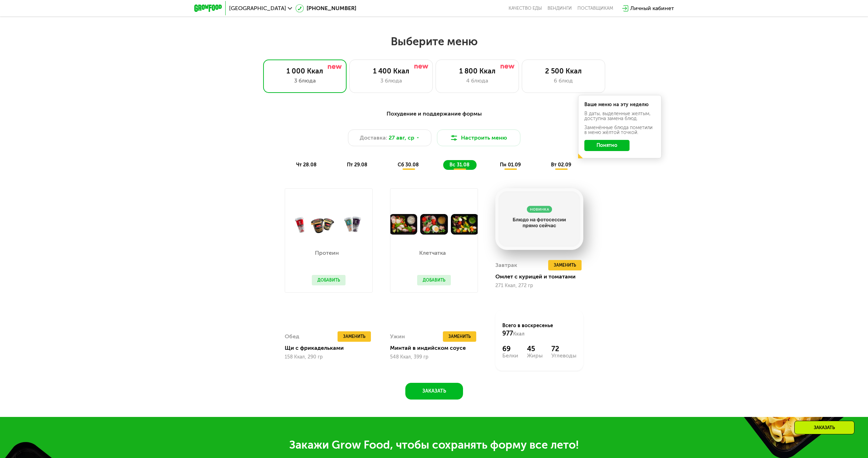  I want to click on div: 69, so click(510, 349).